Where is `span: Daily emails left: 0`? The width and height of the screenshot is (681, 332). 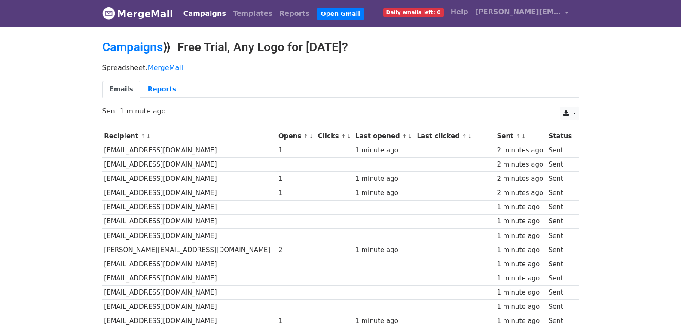 span: Daily emails left: 0 is located at coordinates (413, 12).